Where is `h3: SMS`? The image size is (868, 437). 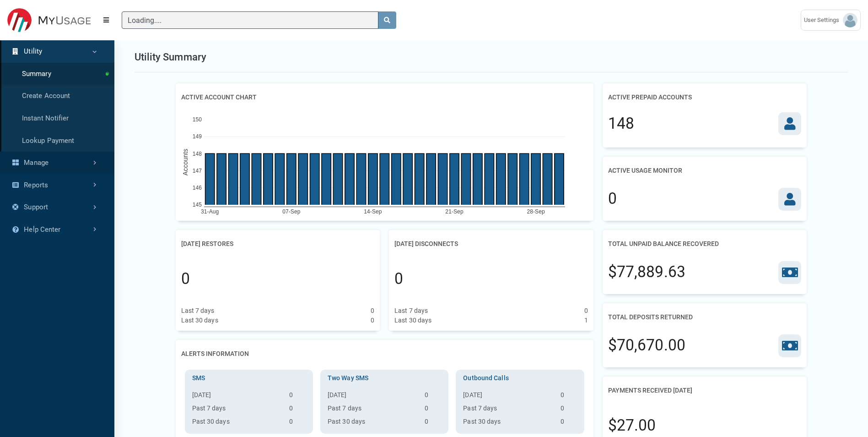
h3: SMS is located at coordinates (249, 377).